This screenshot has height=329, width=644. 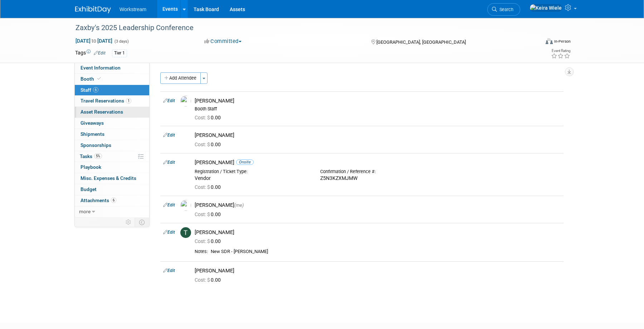 What do you see at coordinates (181, 78) in the screenshot?
I see `button: Add Attendee` at bounding box center [181, 78].